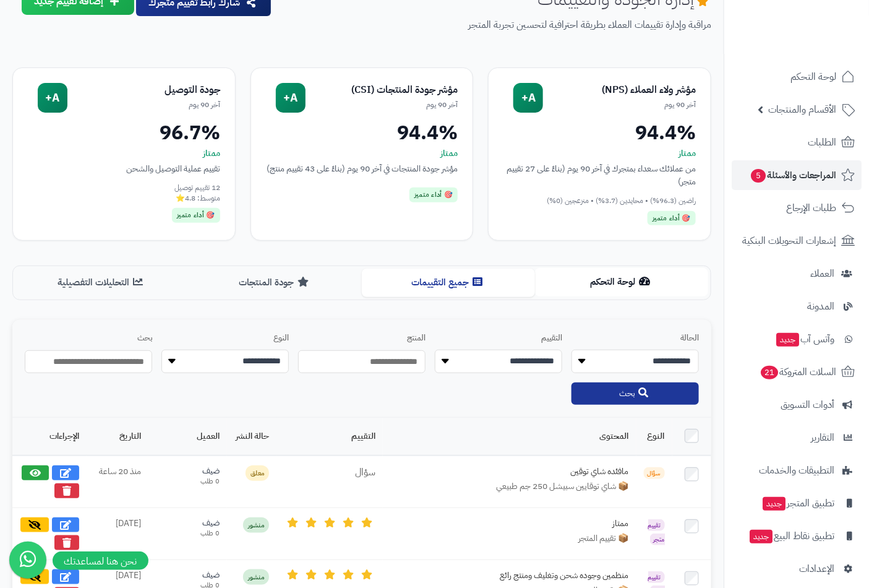  What do you see at coordinates (497, 25) in the screenshot?
I see `p: مراقبة وإدارة تقييمات العملاء بطريقة احترافية لتحسين تجربة المتجر` at bounding box center [497, 25].